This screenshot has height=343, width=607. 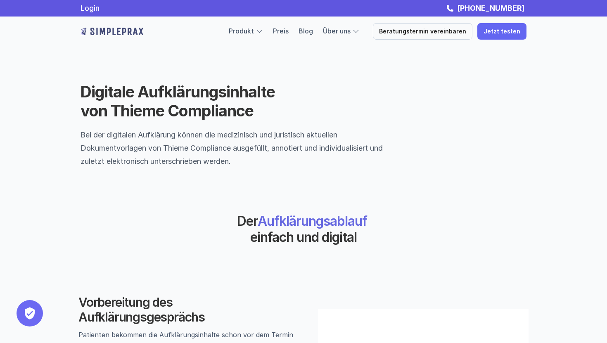 What do you see at coordinates (237, 148) in the screenshot?
I see `p: Bei der digitalen Aufklärung können die medizinisch und juristisch aktuellen Dokumentvorlagen von...` at bounding box center [237, 148].